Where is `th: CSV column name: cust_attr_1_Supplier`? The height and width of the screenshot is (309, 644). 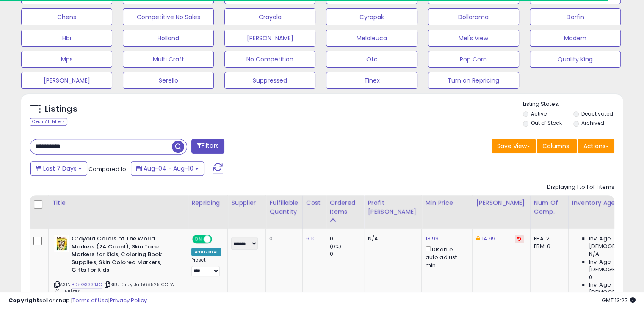 th: CSV column name: cust_attr_1_Supplier is located at coordinates (247, 212).